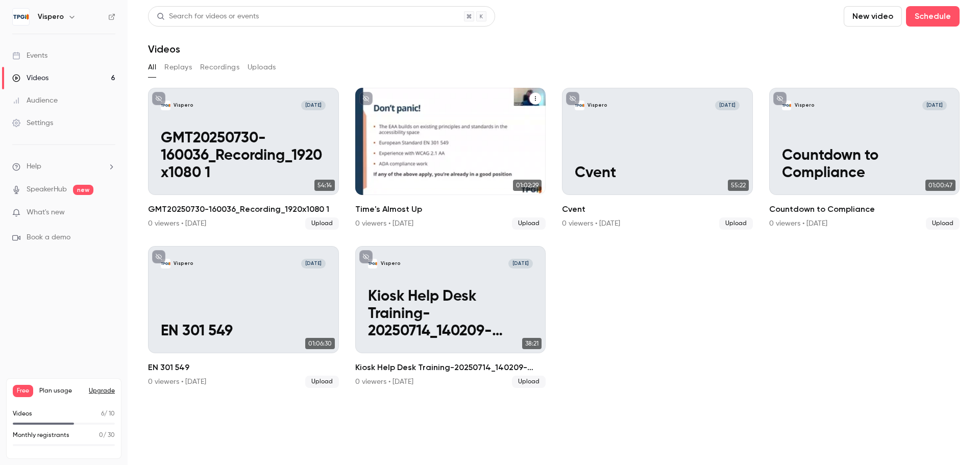  What do you see at coordinates (527, 185) in the screenshot?
I see `span: 01:02:29` at bounding box center [527, 185].